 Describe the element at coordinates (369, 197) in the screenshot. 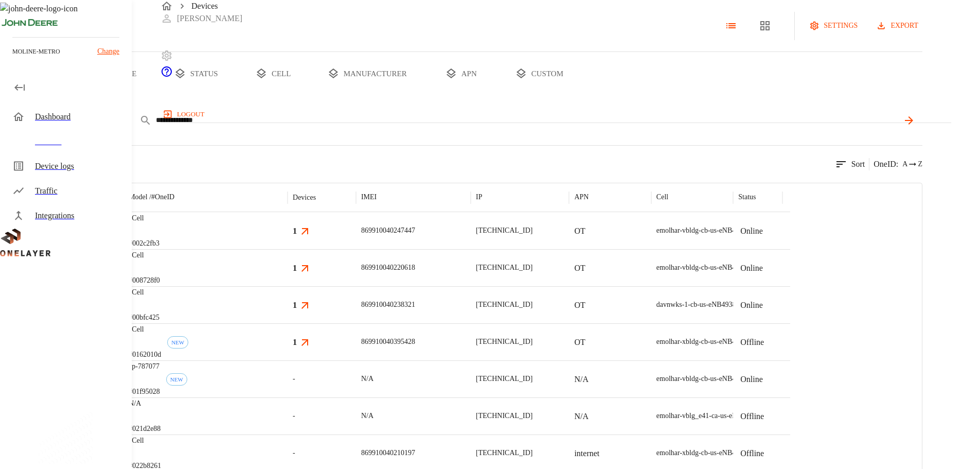

I see `p: IMEI` at that location.